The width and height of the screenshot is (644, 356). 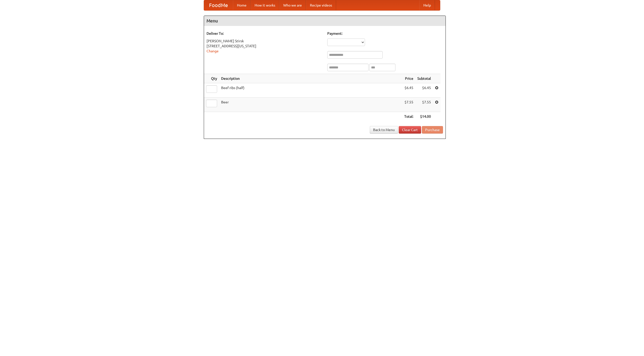 I want to click on th: Total:, so click(x=409, y=117).